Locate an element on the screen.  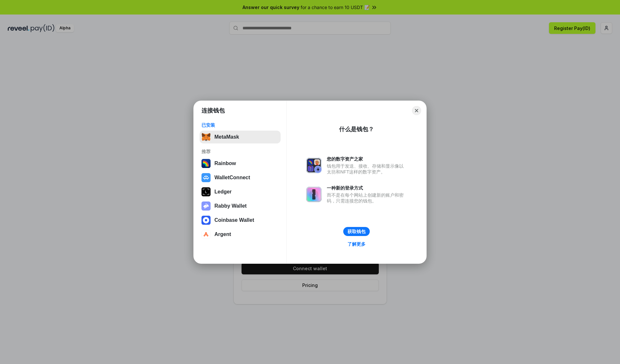
img: svg+xml,%3Csvg%20xmlns%3D%22http%3A%2F%2Fwww.w3.org%2F2000%2Fsvg%22%20width%3D%2228%22%20height%3... is located at coordinates (206, 192).